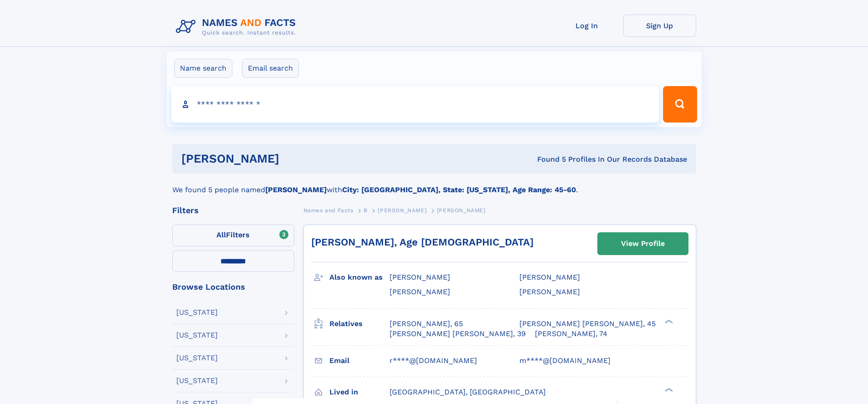 The height and width of the screenshot is (404, 868). What do you see at coordinates (359, 324) in the screenshot?
I see `h3: Relatives` at bounding box center [359, 324].